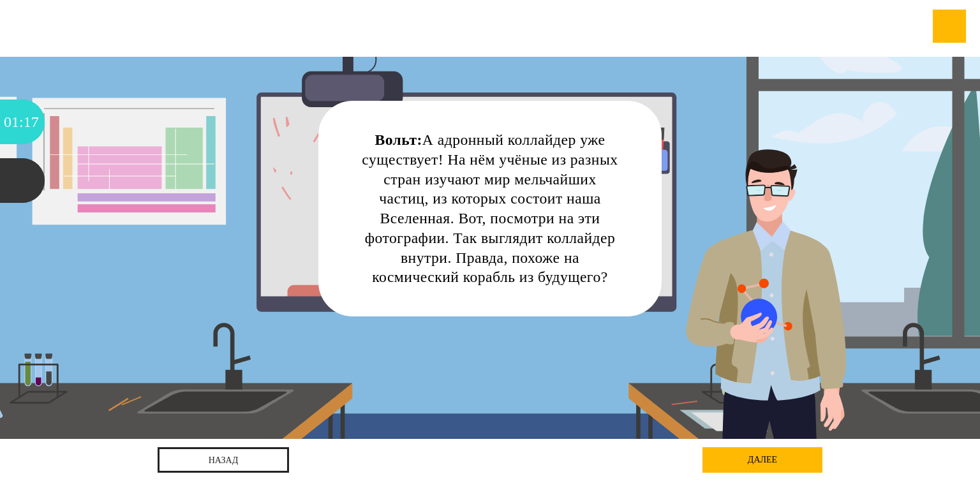  I want to click on div: 01, so click(12, 122).